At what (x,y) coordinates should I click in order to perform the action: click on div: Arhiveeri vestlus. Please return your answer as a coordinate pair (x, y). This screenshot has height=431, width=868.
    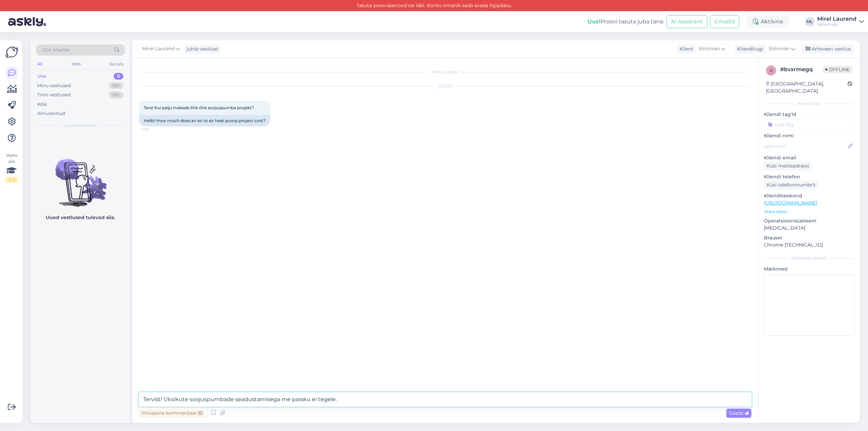
    Looking at the image, I should click on (828, 49).